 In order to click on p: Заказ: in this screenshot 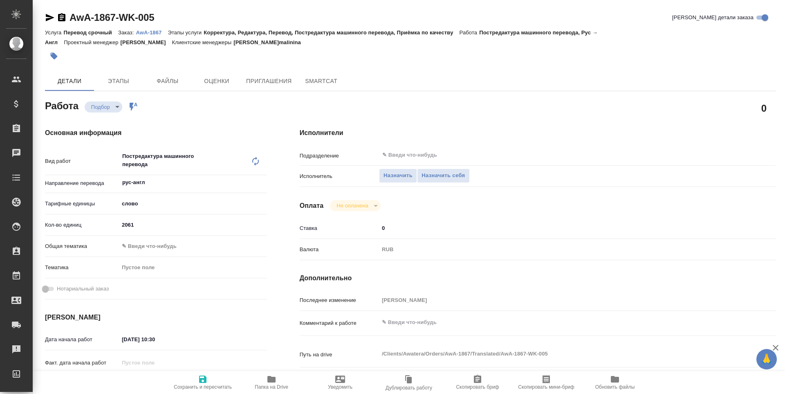, I will do `click(127, 32)`.